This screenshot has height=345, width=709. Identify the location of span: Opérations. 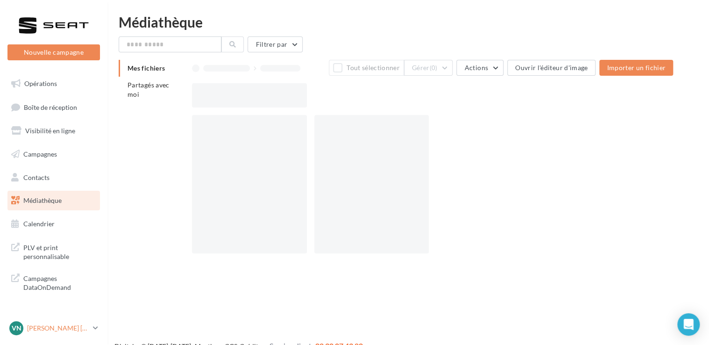
(41, 83).